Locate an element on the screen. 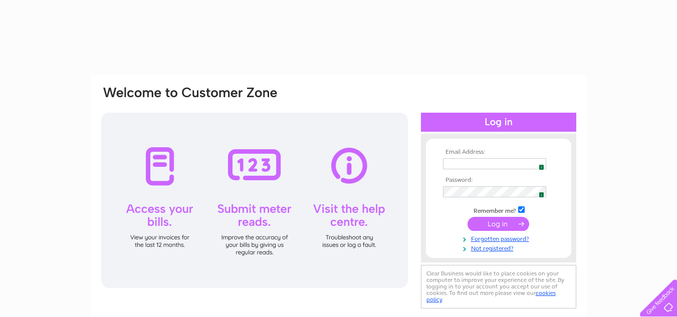 The width and height of the screenshot is (677, 317). div: Clear Business would like to place cookies on your computer to improve your experience of the sit... is located at coordinates (498, 287).